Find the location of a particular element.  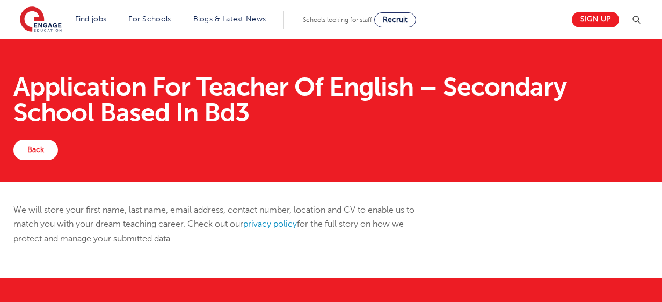

span: Recruit is located at coordinates (395, 19).